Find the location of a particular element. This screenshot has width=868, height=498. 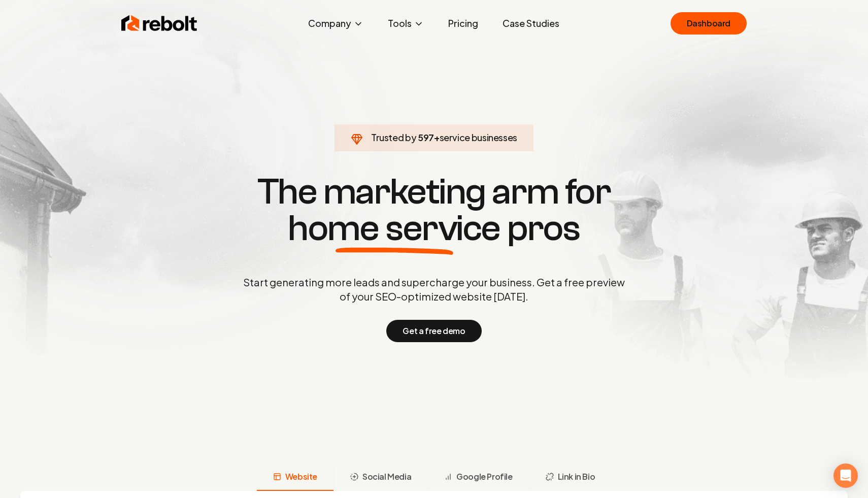

span: Social Media is located at coordinates (387, 477).